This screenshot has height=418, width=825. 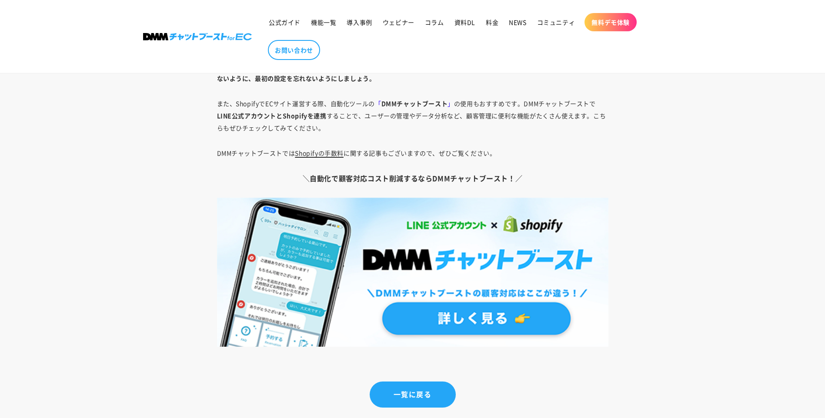 What do you see at coordinates (284, 22) in the screenshot?
I see `a: 公式ガイド` at bounding box center [284, 22].